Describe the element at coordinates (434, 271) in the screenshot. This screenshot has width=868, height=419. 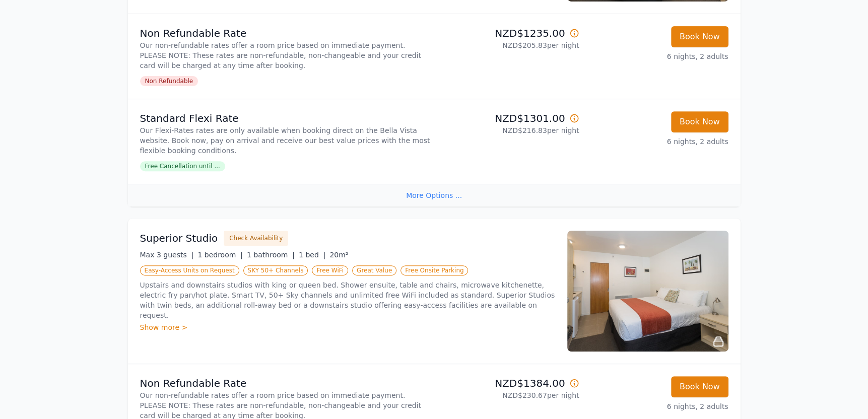
I see `span: Free Onsite Parking` at that location.